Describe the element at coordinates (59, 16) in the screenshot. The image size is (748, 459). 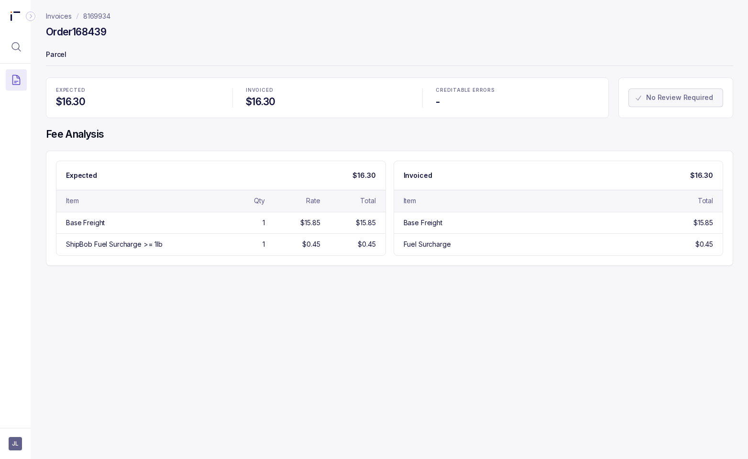
I see `p: Invoices` at that location.